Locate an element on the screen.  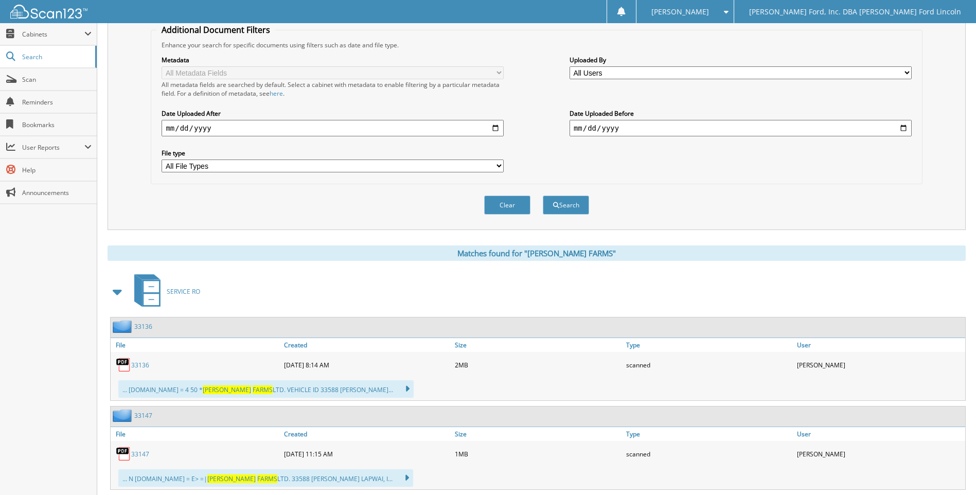
div: 2MB is located at coordinates (537, 365).